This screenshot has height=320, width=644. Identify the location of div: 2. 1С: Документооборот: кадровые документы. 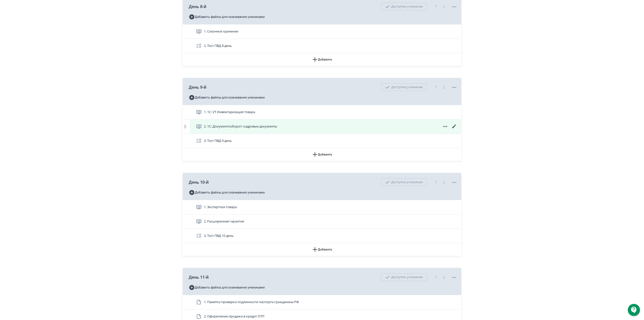
(322, 127).